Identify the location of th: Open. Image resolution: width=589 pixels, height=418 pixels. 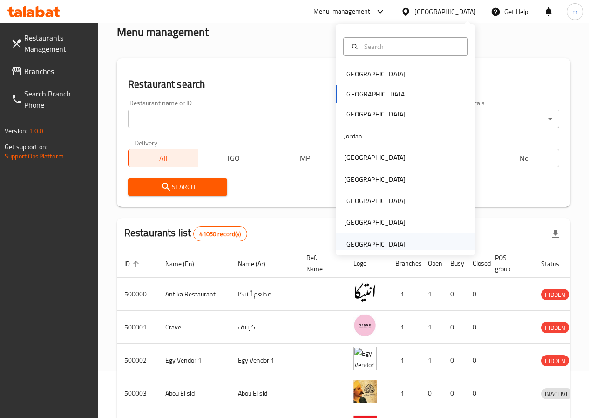
(432, 263).